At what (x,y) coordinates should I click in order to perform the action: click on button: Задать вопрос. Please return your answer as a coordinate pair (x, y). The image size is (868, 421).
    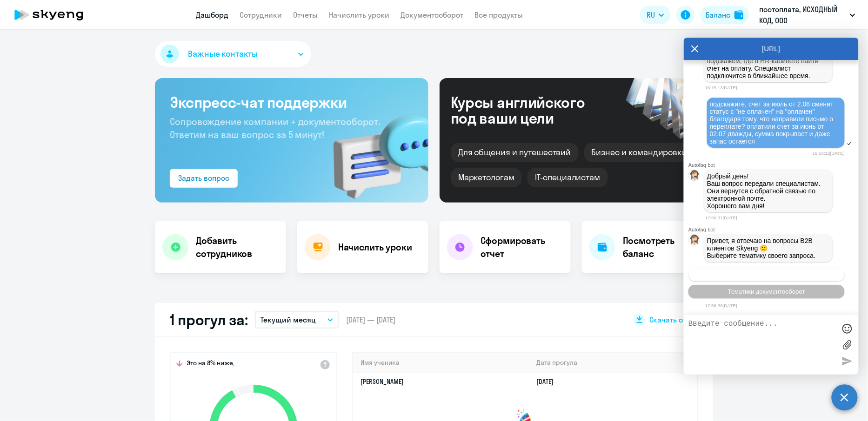
    Looking at the image, I should click on (204, 178).